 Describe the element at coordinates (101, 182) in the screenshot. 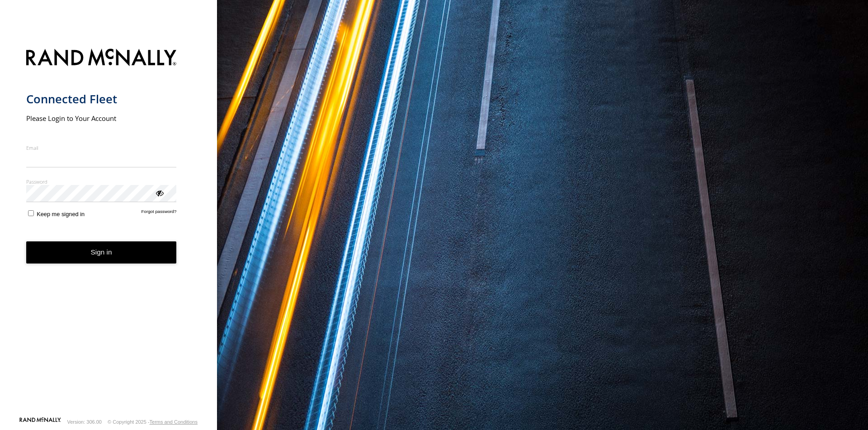

I see `label: Password` at that location.